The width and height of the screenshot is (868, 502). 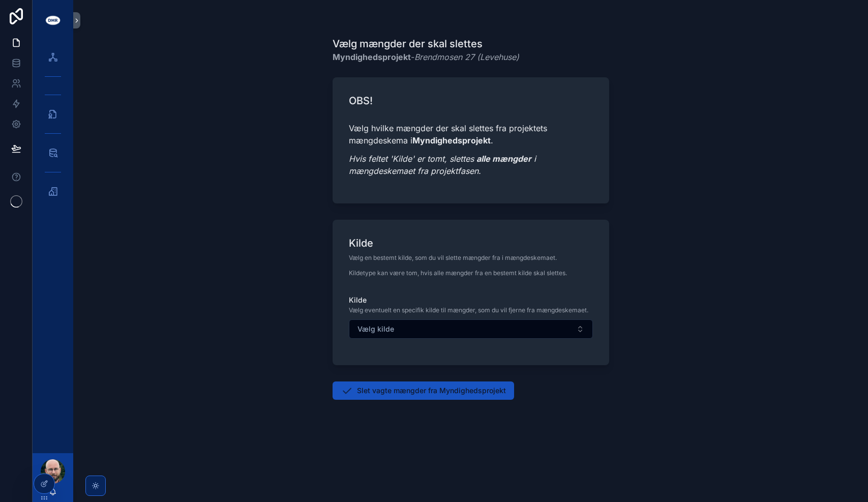 I want to click on em: Hvis feltet 'Kilde' er tomt, slettes, so click(x=411, y=158).